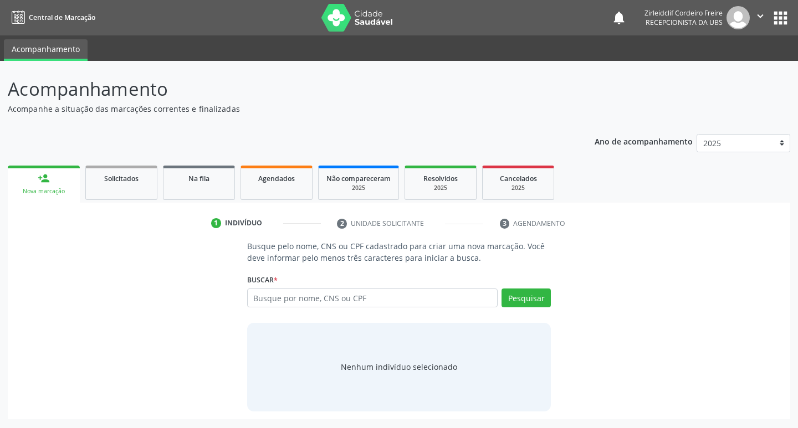  I want to click on div: Zirleidclif Cordeiro Freire, so click(683, 13).